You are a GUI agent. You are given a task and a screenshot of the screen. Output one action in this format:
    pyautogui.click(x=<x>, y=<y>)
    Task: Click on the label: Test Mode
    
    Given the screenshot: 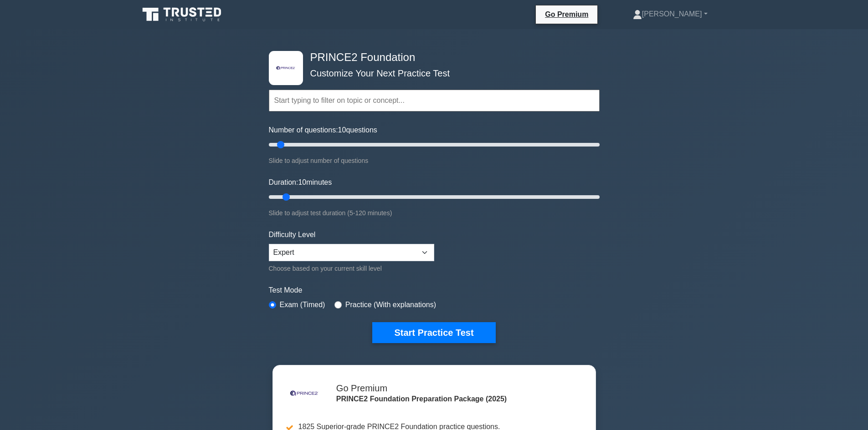 What is the action you would take?
    pyautogui.click(x=434, y=291)
    